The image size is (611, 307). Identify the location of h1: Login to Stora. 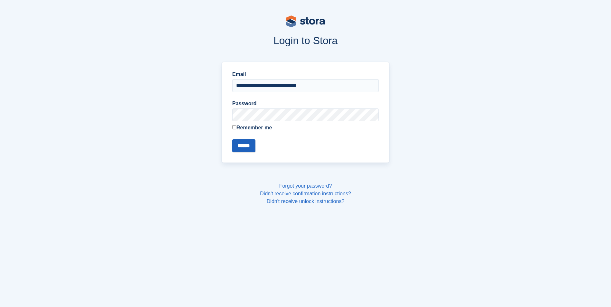
(306, 41).